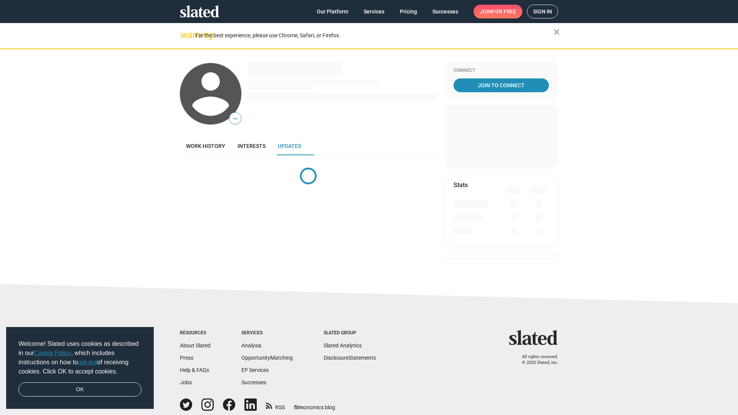  Describe the element at coordinates (267, 333) in the screenshot. I see `div: Services` at that location.